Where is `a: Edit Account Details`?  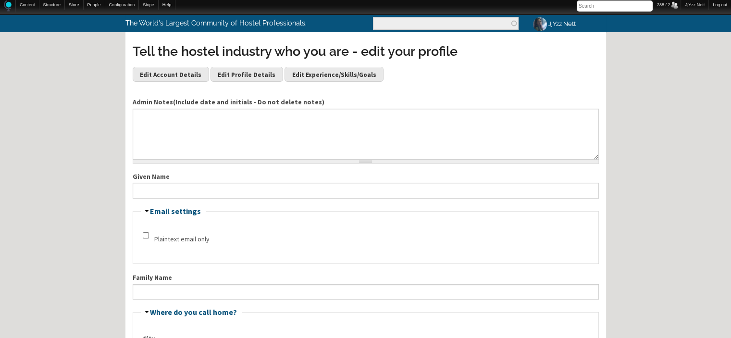
a: Edit Account Details is located at coordinates (171, 74).